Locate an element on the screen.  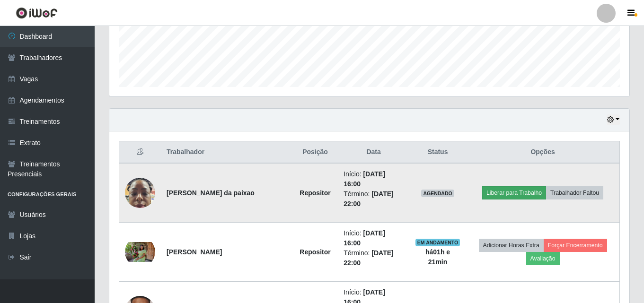
img: CoreUI Logo is located at coordinates (37, 13).